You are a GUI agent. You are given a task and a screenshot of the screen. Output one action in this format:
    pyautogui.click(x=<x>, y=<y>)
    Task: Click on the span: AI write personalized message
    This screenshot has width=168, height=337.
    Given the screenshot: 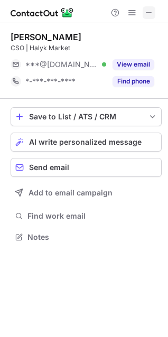 What is the action you would take?
    pyautogui.click(x=85, y=142)
    